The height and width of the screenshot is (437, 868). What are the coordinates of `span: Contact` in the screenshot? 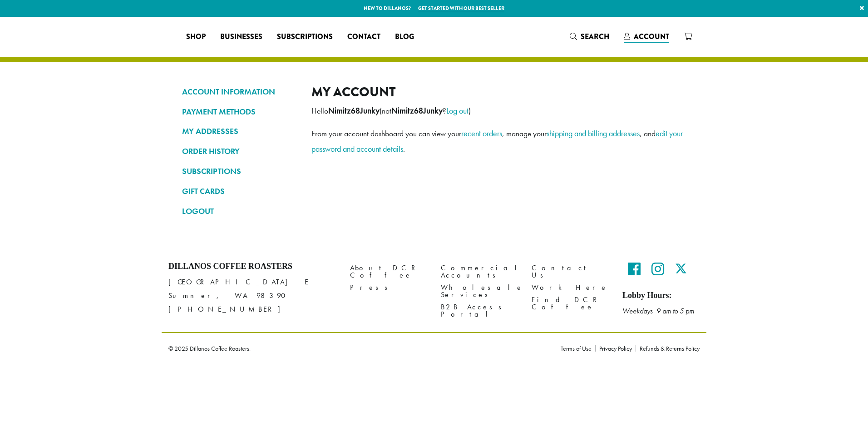 It's located at (364, 37).